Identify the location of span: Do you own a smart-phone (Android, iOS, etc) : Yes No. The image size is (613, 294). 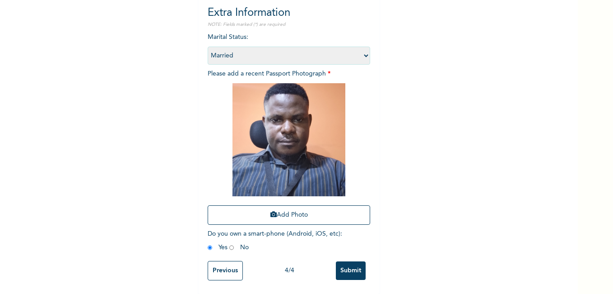
(275, 240).